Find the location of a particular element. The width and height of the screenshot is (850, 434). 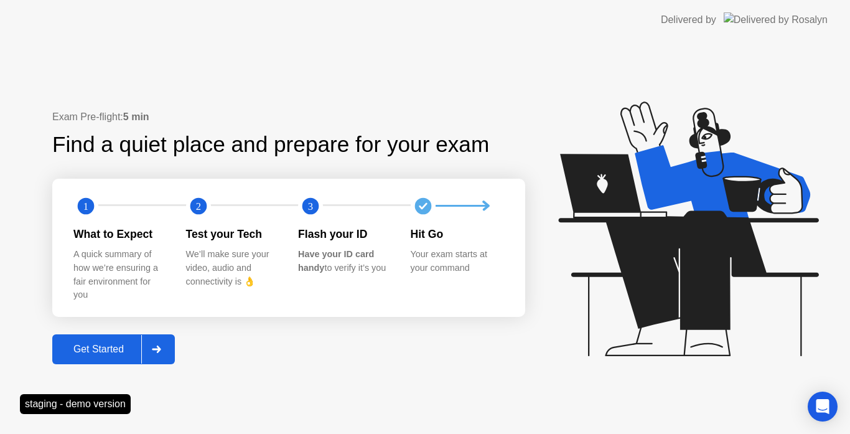

div: Get Started is located at coordinates (98, 349).